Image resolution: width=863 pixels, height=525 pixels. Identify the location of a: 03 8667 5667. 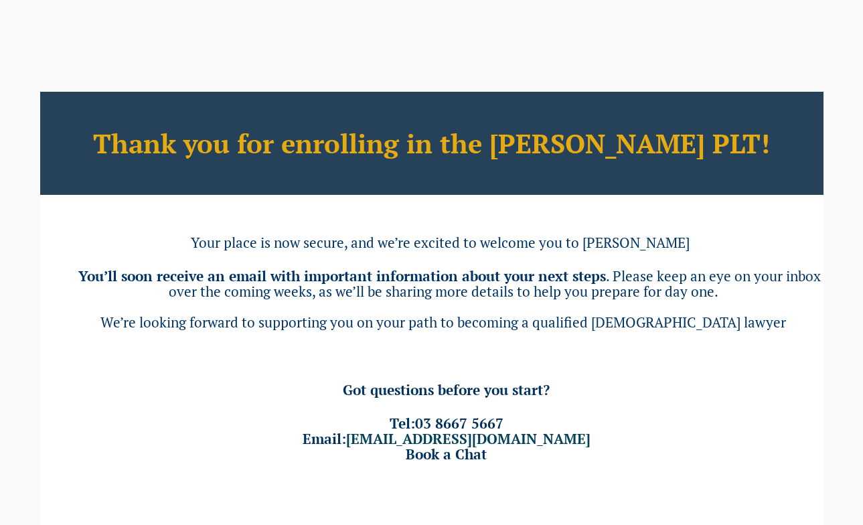
(460, 423).